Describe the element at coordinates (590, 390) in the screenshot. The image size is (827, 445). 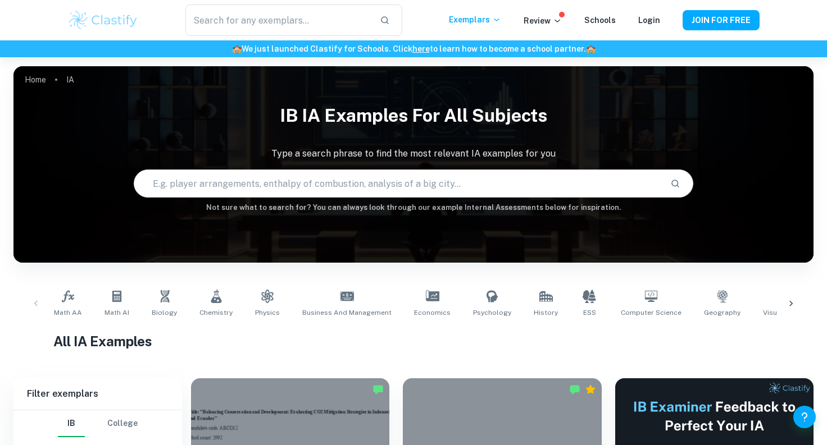
I see `div: Premium` at that location.